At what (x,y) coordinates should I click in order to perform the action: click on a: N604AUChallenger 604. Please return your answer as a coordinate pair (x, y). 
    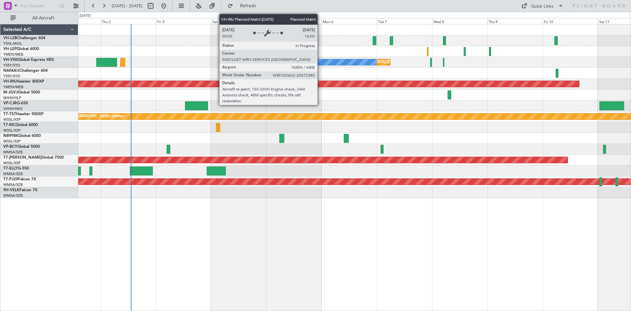
    Looking at the image, I should click on (25, 71).